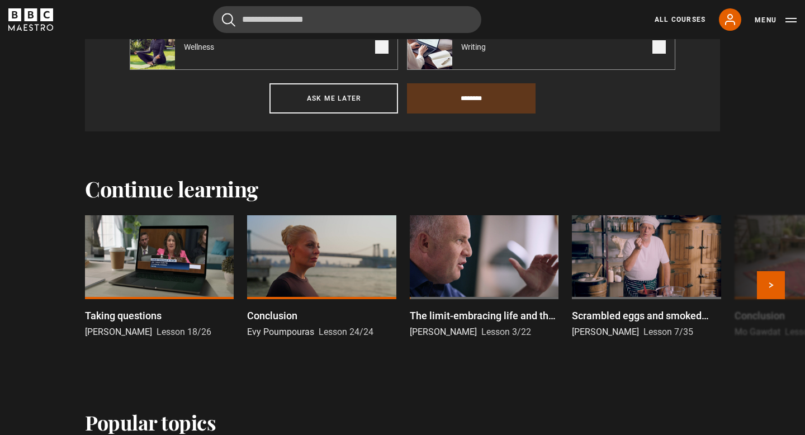 Image resolution: width=805 pixels, height=435 pixels. Describe the element at coordinates (346, 332) in the screenshot. I see `span: Lesson 24/24` at that location.